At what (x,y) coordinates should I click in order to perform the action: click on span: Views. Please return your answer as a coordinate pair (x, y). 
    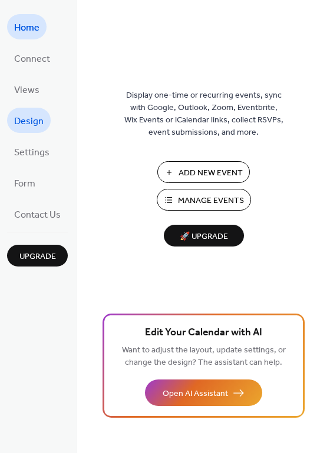
    Looking at the image, I should click on (26, 90).